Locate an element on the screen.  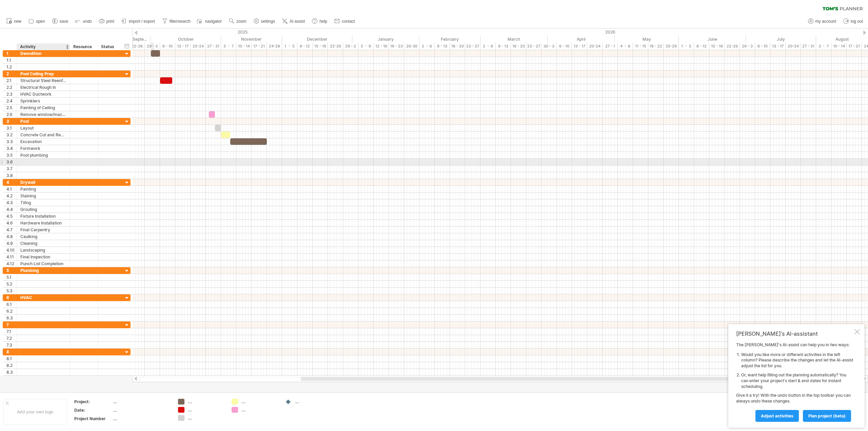
div: HVAC Ductwork is located at coordinates (44, 94).